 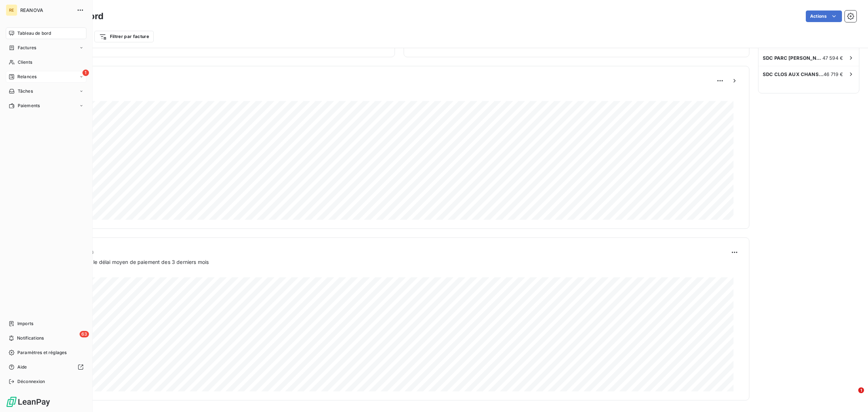 What do you see at coordinates (124, 36) in the screenshot?
I see `button: Filtrer par facture` at bounding box center [124, 36].